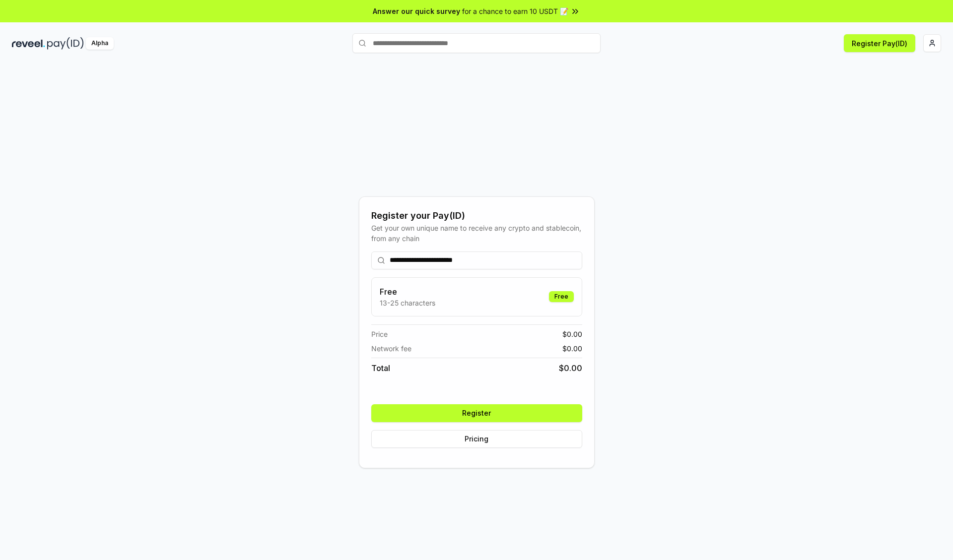  I want to click on button: Register Pay(ID), so click(879, 43).